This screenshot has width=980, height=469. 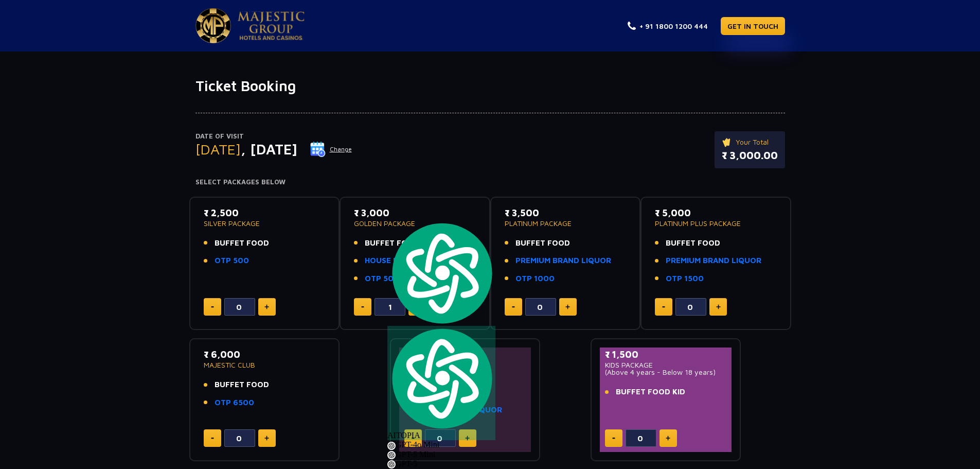 What do you see at coordinates (666, 365) in the screenshot?
I see `p: KIDS PACKAGE` at bounding box center [666, 365].